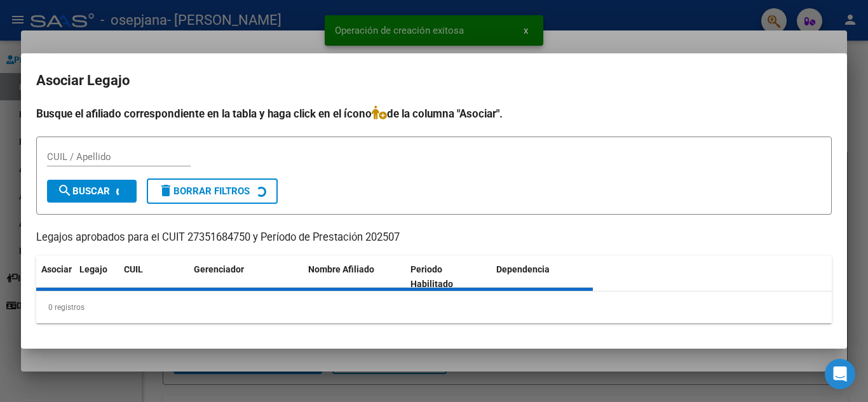  I want to click on button: Borrar Filtros, so click(212, 191).